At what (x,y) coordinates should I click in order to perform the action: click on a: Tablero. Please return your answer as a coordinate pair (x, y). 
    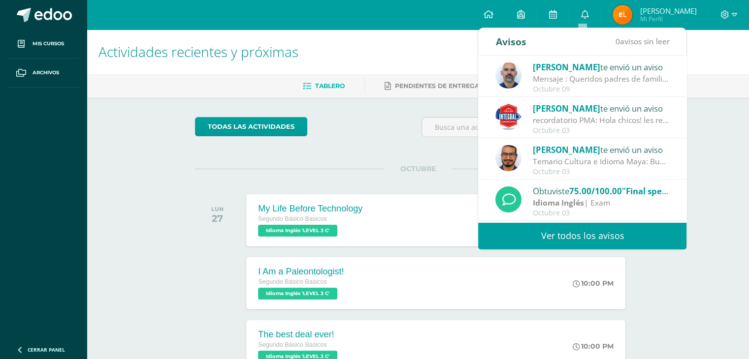
    Looking at the image, I should click on (323, 86).